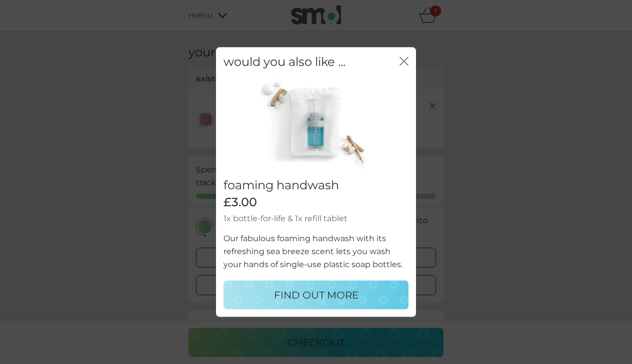 The width and height of the screenshot is (632, 364). Describe the element at coordinates (316, 296) in the screenshot. I see `button: FIND OUT MORE` at that location.